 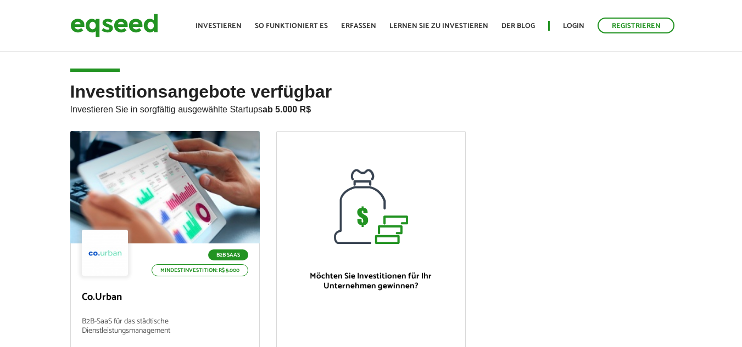 What do you see at coordinates (218, 26) in the screenshot?
I see `font: Investieren` at bounding box center [218, 26].